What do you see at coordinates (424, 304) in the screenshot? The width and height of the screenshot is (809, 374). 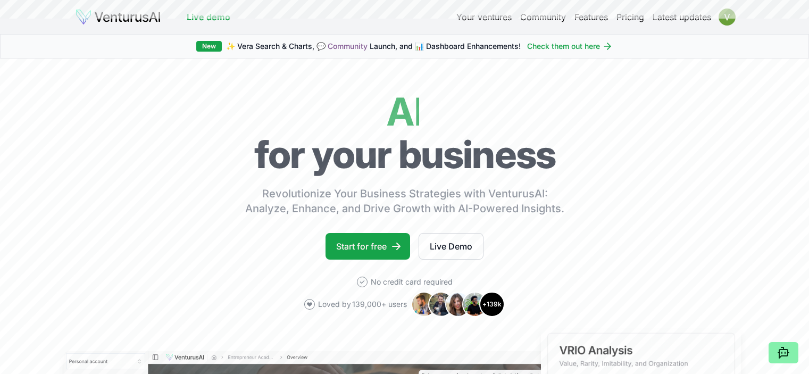 I see `img: Avatar 1` at bounding box center [424, 304].